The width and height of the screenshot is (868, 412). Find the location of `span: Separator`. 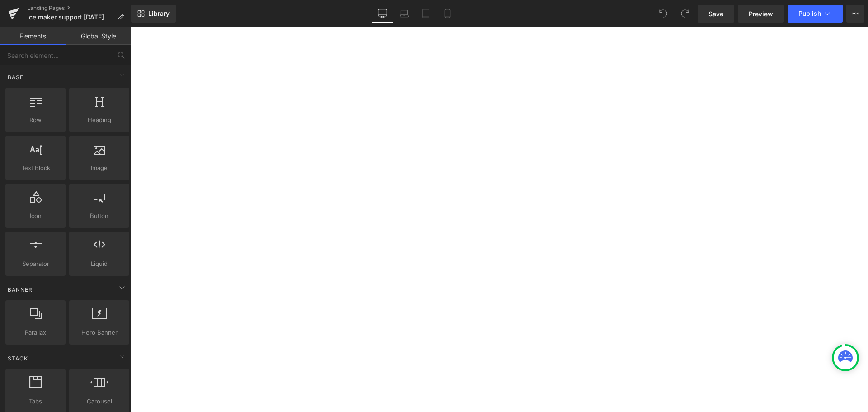

span: Separator is located at coordinates (35, 264).